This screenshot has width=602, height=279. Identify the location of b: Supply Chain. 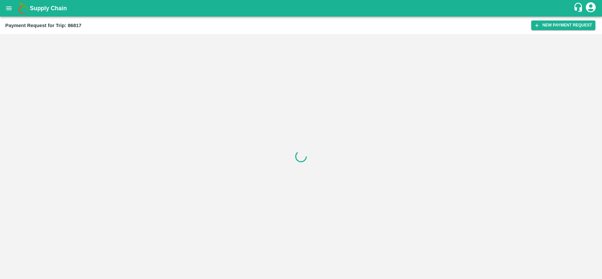
(48, 8).